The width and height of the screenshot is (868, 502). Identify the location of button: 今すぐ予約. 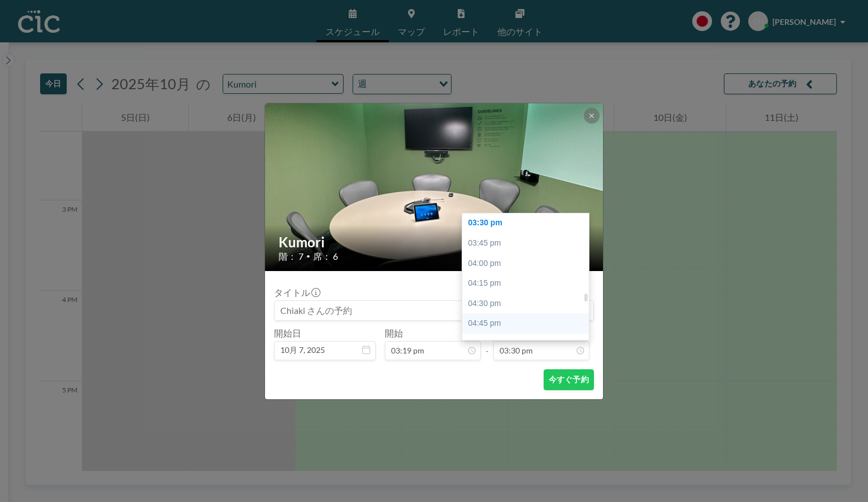
(569, 379).